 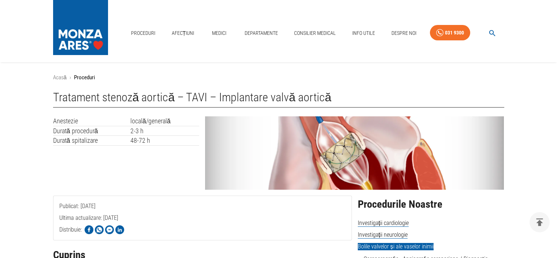 I want to click on h1: Tratament stenoză aortică – TAVI – Implantare valvă aortică, so click(x=279, y=99).